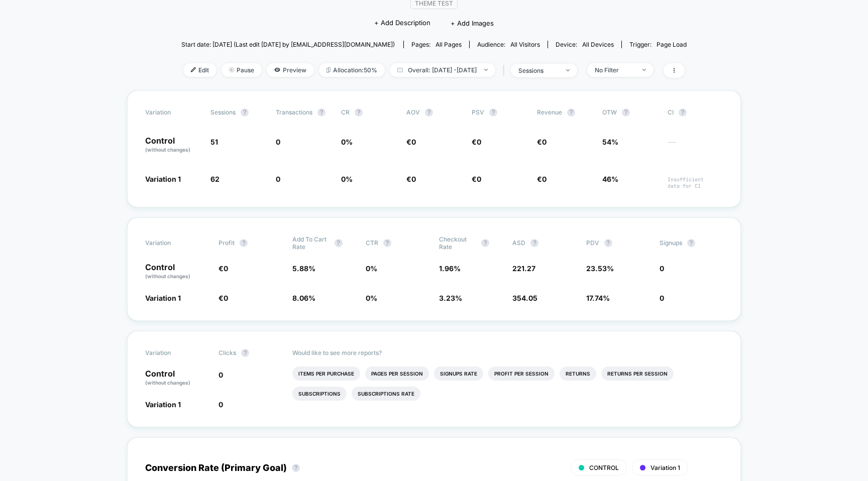  Describe the element at coordinates (458, 243) in the screenshot. I see `span: Checkout Rate` at that location.